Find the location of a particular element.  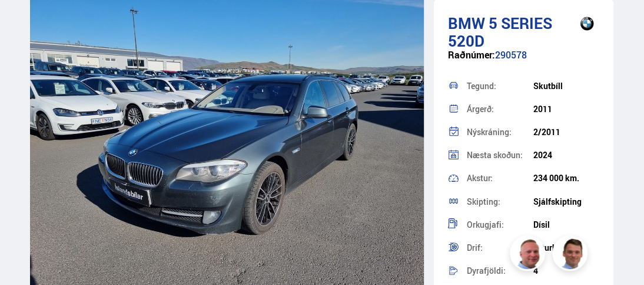

img: FbJEzSuNWCJXmdc-.webp is located at coordinates (572, 255).